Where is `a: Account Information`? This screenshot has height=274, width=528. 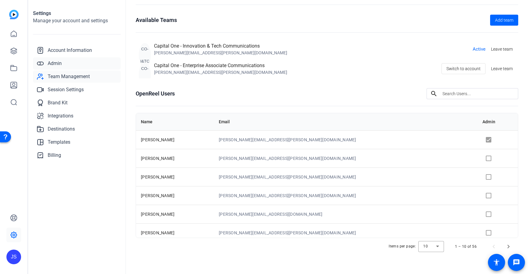
a: Account Information is located at coordinates (77, 50).